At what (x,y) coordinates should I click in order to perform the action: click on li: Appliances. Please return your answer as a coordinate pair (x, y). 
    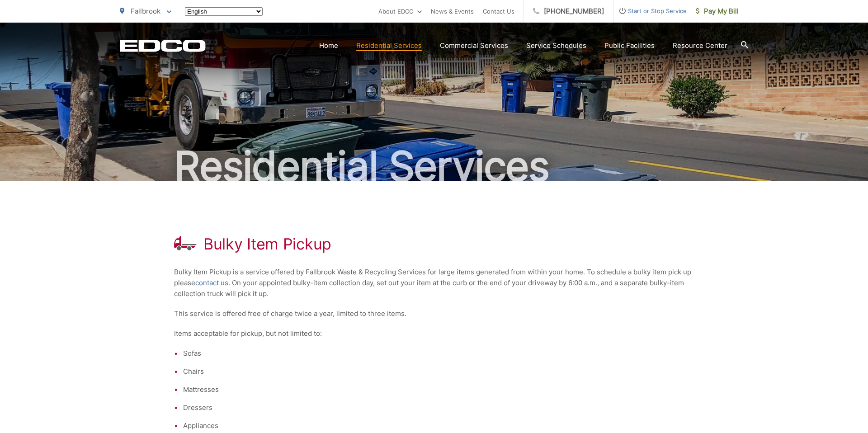
    Looking at the image, I should click on (438, 426).